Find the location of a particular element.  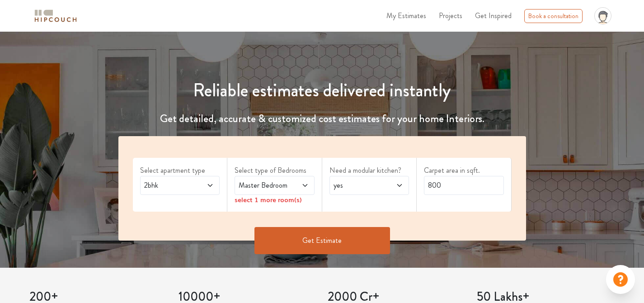

span: Projects is located at coordinates (451, 15).